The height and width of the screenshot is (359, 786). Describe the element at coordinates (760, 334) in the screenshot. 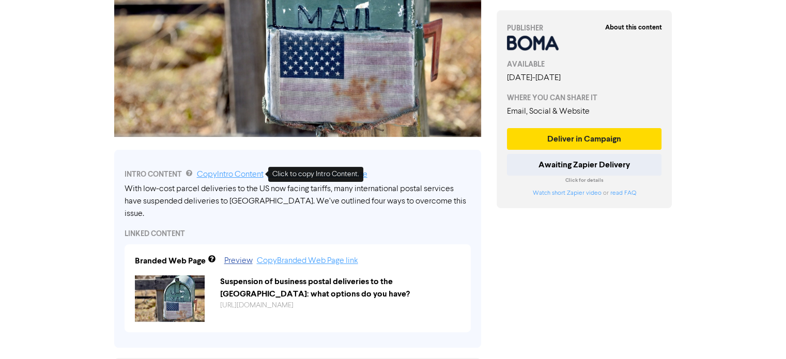

I see `div: Chat Widget` at that location.